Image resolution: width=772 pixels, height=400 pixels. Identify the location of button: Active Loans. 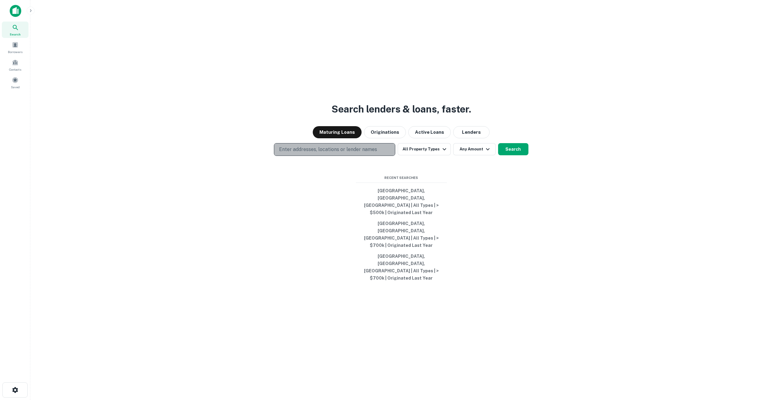
(430, 132).